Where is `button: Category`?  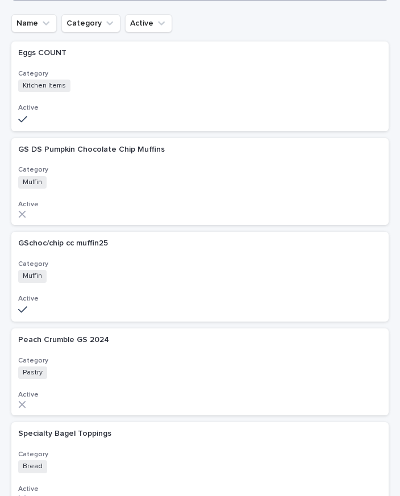
button: Category is located at coordinates (91, 23).